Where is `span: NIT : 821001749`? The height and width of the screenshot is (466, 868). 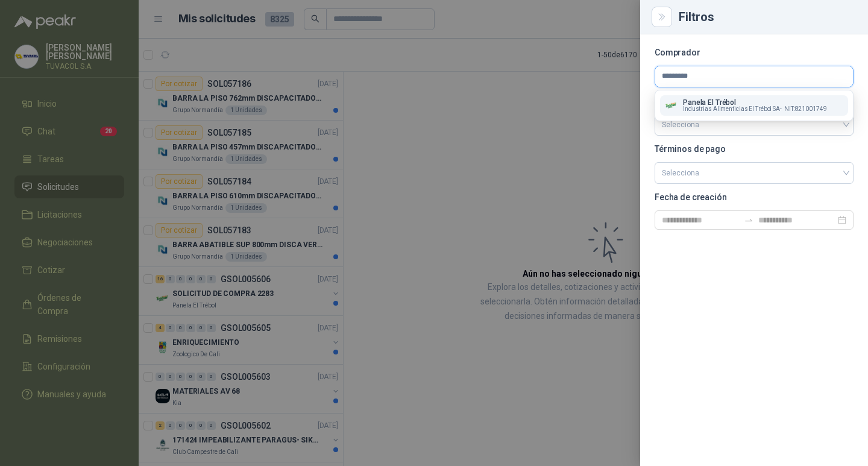 span: NIT : 821001749 is located at coordinates (805, 109).